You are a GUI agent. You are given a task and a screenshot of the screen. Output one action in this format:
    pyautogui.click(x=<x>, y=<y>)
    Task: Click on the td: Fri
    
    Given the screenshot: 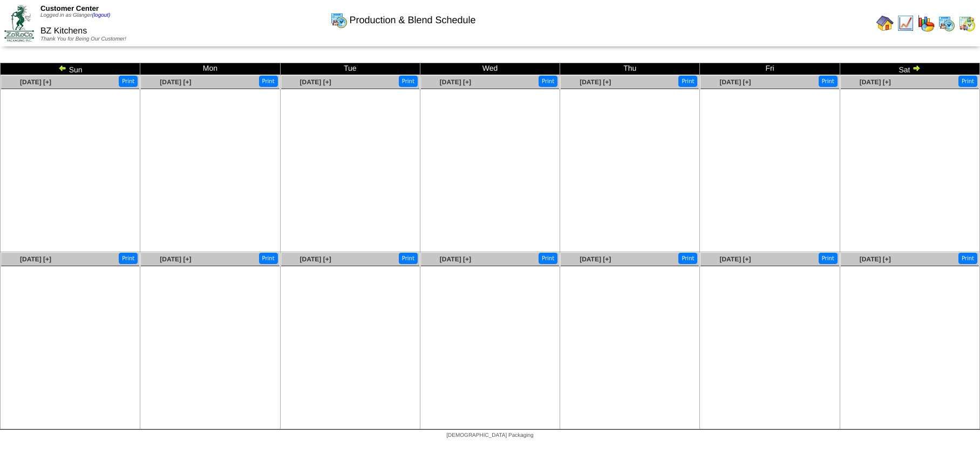 What is the action you would take?
    pyautogui.click(x=769, y=69)
    